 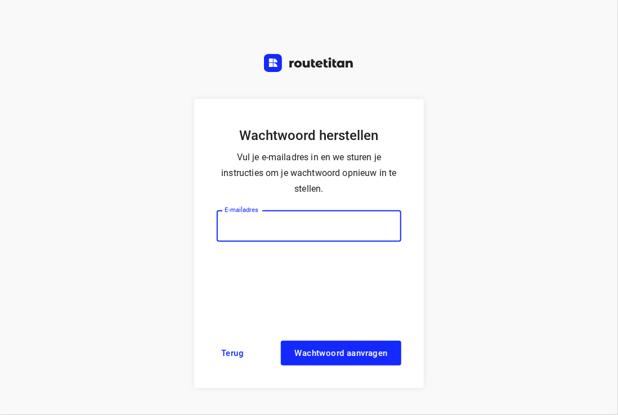 I want to click on button: Wachtwoord aanvragen, so click(x=341, y=353).